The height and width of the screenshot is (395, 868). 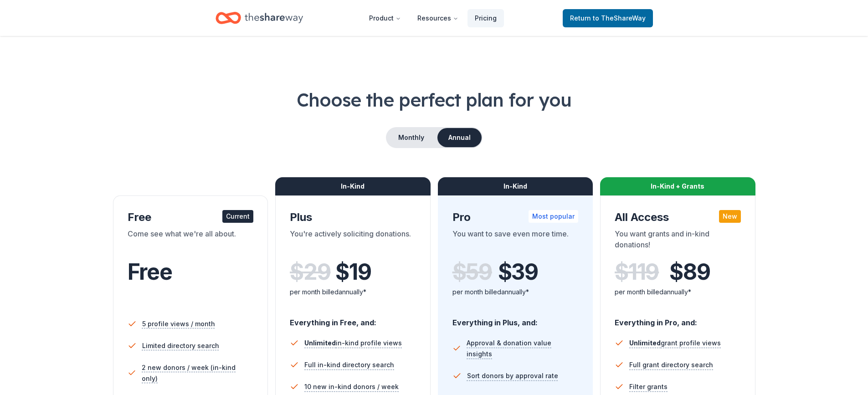 I want to click on div: Come see what we're all about., so click(x=191, y=241).